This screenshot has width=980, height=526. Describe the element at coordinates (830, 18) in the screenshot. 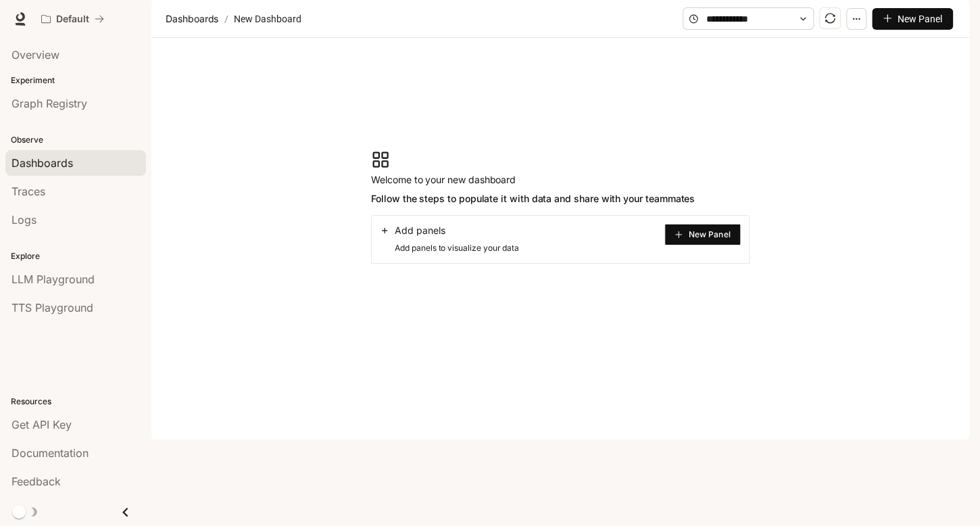

I see `span: sync` at that location.